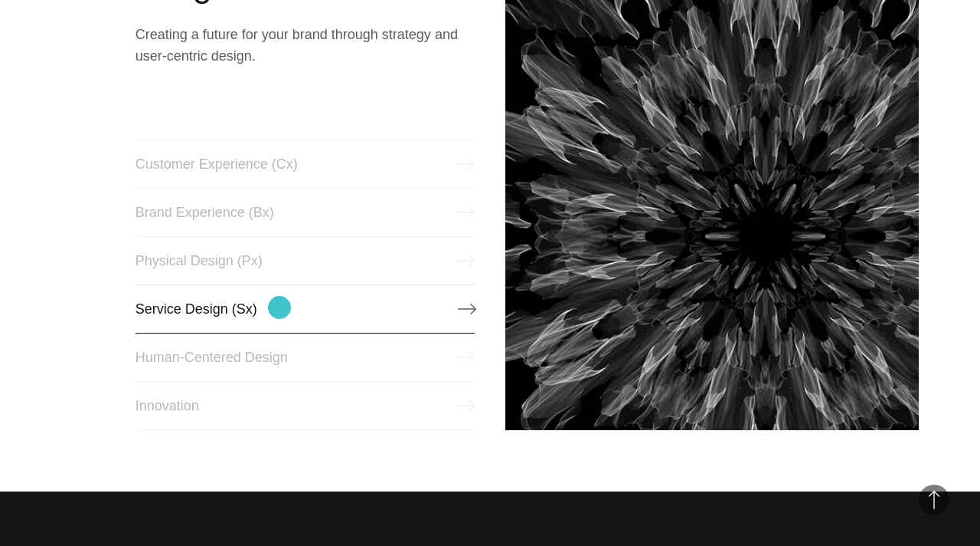 This screenshot has height=546, width=980. What do you see at coordinates (934, 500) in the screenshot?
I see `button: Back to Top` at bounding box center [934, 500].